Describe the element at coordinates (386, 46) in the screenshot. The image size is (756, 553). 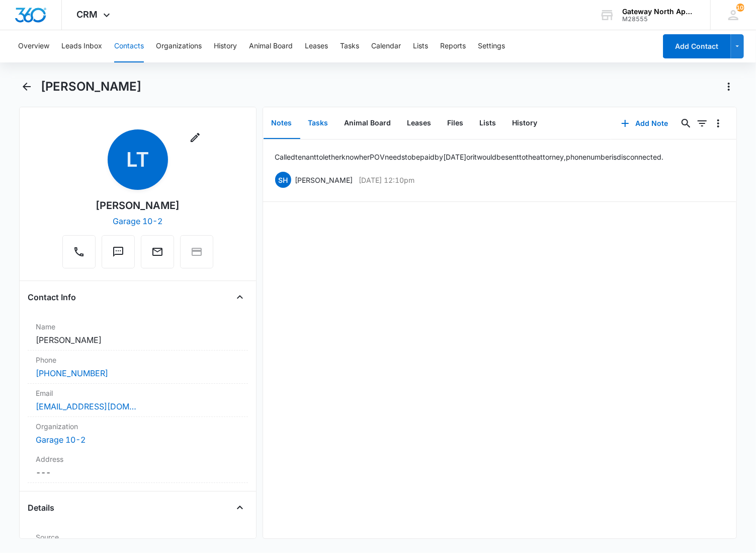
I see `button: Calendar` at that location.